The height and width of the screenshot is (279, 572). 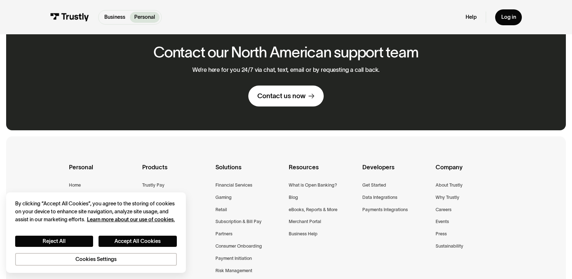 What do you see at coordinates (379, 197) in the screenshot?
I see `a: Data Integrations` at bounding box center [379, 197].